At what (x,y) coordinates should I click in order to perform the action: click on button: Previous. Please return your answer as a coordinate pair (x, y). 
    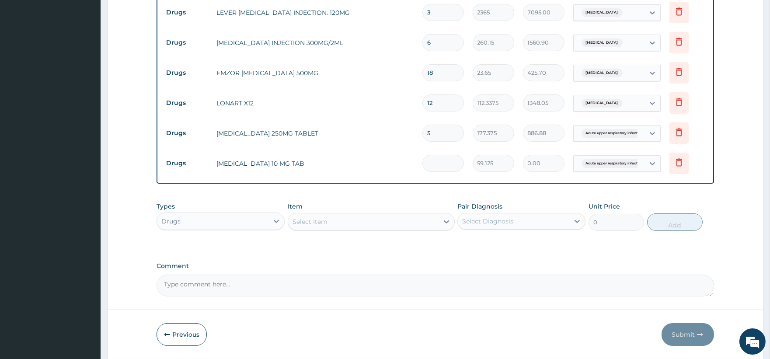
    Looking at the image, I should click on (182, 335).